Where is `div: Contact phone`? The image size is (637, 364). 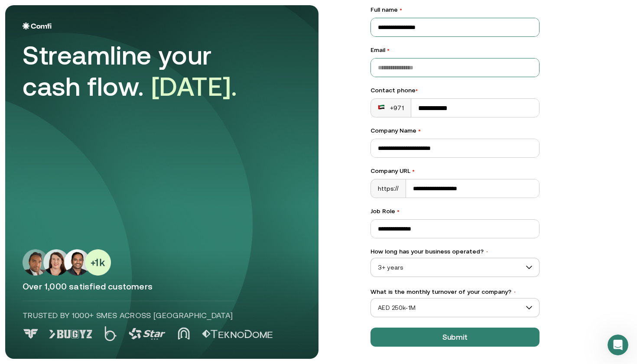 div: Contact phone is located at coordinates (455, 90).